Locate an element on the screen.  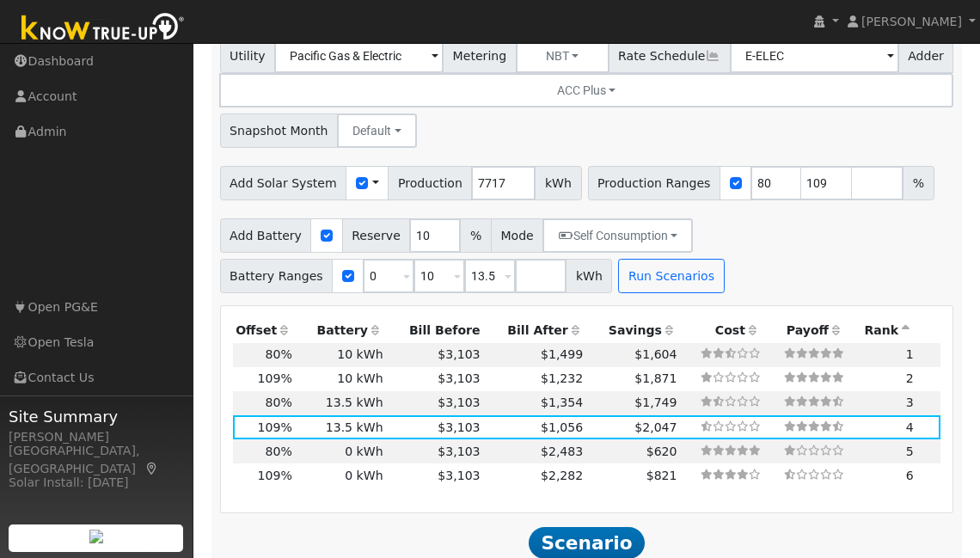
span: Rate Schedule is located at coordinates (670, 56).